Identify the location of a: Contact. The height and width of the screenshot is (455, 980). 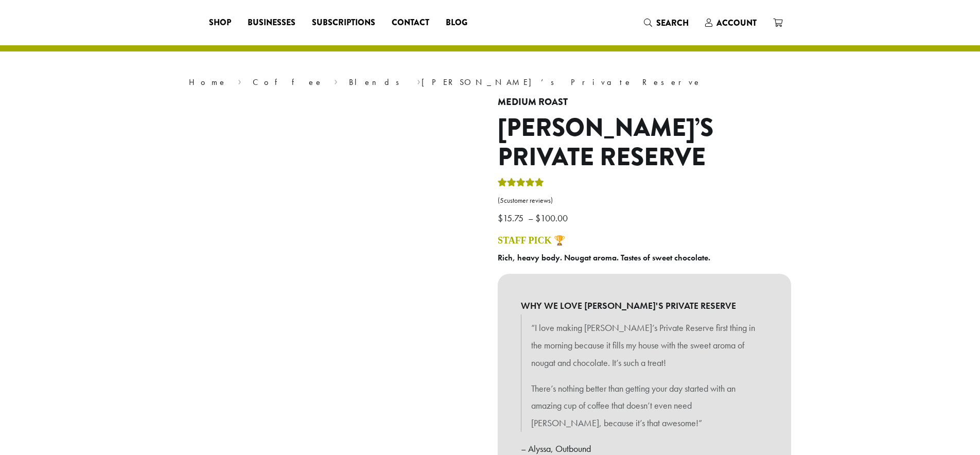
(410, 23).